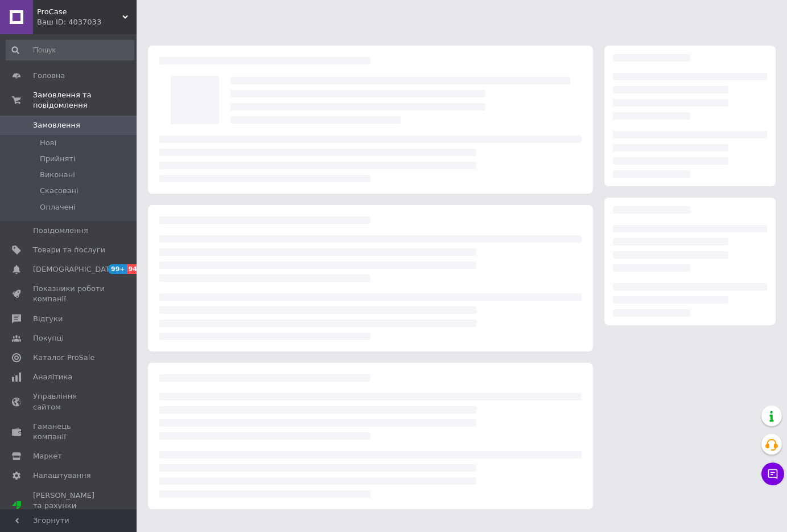 The height and width of the screenshot is (532, 787). What do you see at coordinates (69, 250) in the screenshot?
I see `span: Товари та послуги` at bounding box center [69, 250].